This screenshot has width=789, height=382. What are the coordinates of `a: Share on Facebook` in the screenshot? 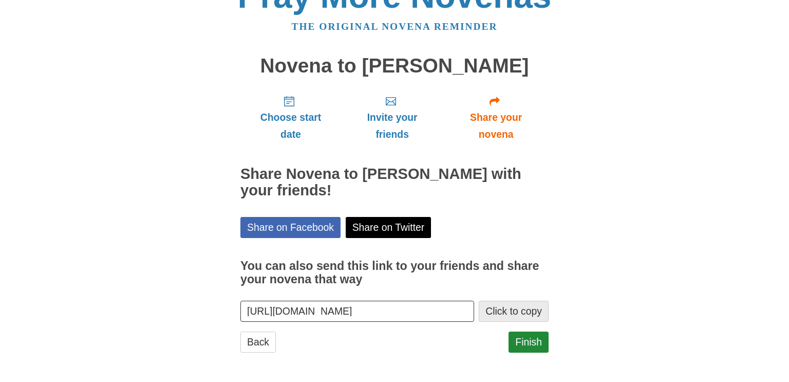 It's located at (290, 227).